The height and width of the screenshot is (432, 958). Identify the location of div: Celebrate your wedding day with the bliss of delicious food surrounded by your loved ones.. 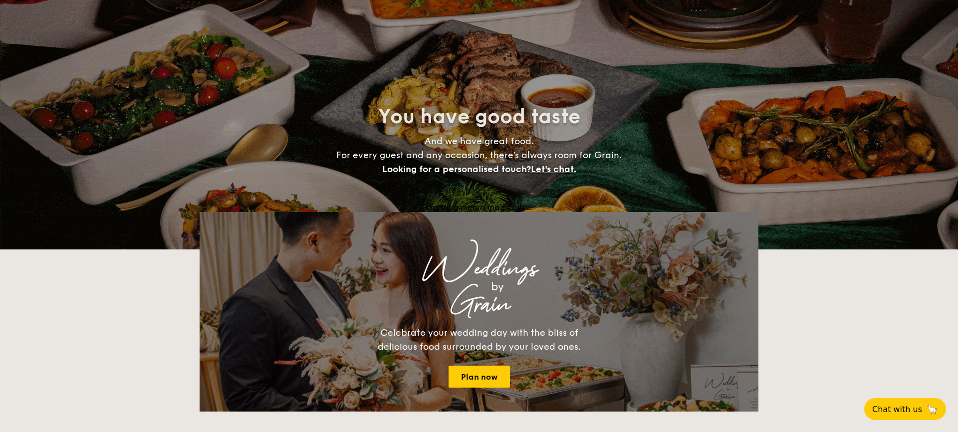
(479, 340).